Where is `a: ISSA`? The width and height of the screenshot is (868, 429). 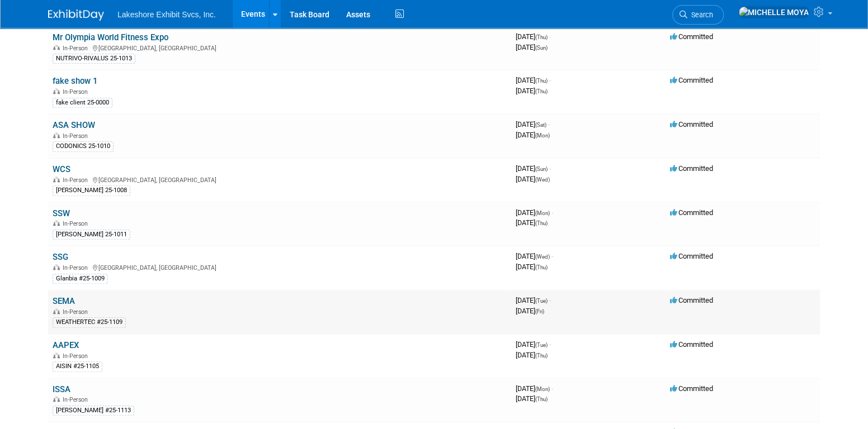
a: ISSA is located at coordinates (62, 390).